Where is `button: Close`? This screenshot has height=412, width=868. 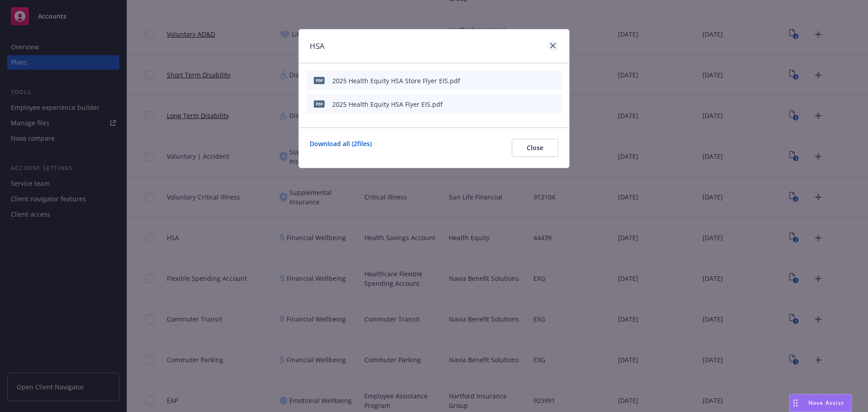 button: Close is located at coordinates (535, 148).